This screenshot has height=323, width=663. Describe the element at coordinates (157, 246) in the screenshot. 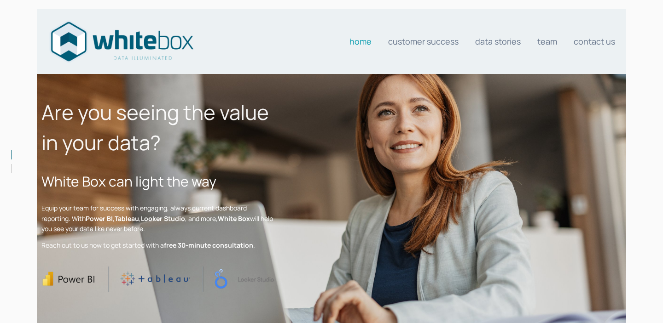

I see `p: Reach out to us now to get started with a .` at that location.